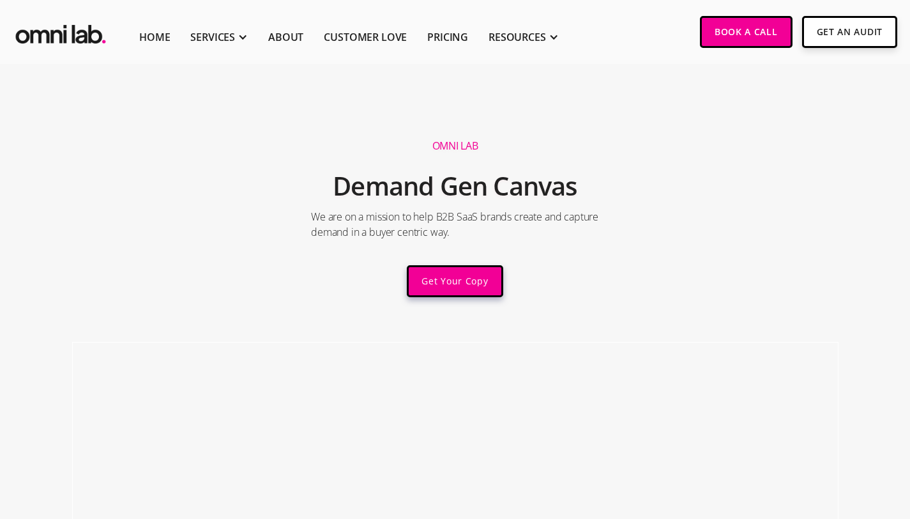 This screenshot has width=910, height=519. Describe the element at coordinates (517, 37) in the screenshot. I see `div: RESOURCES` at that location.